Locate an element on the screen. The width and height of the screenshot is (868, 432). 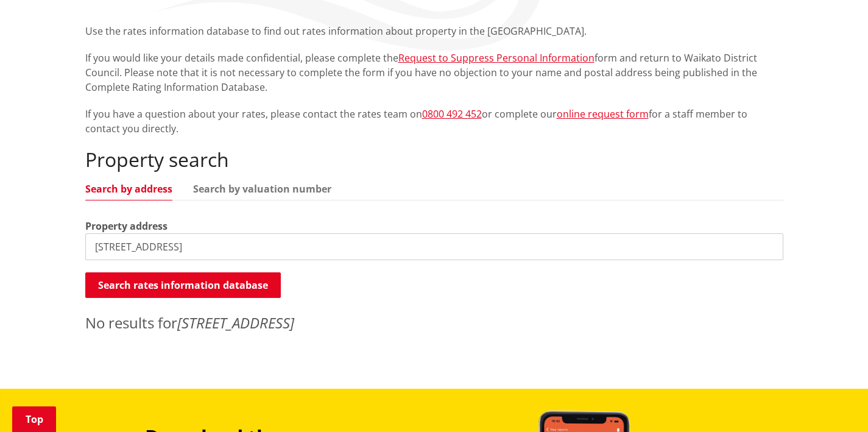
a: Request to Suppress Personal Information is located at coordinates (496, 58).